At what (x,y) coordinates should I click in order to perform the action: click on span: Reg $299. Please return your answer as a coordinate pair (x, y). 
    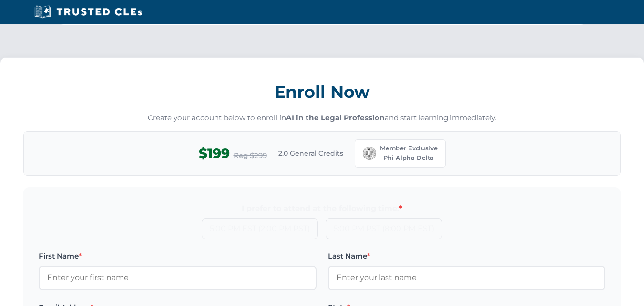
    Looking at the image, I should click on (250, 156).